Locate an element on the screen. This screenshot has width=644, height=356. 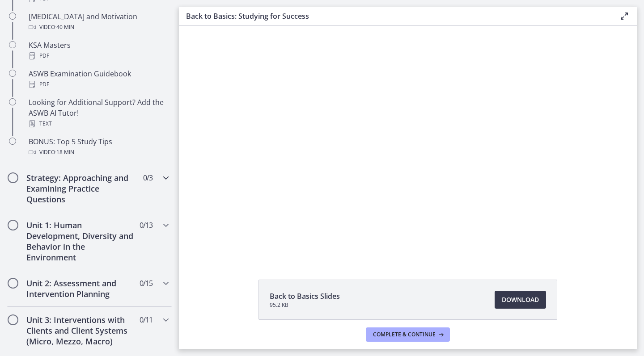
div: BONUS: Top 5 Study Tips is located at coordinates (98, 147).